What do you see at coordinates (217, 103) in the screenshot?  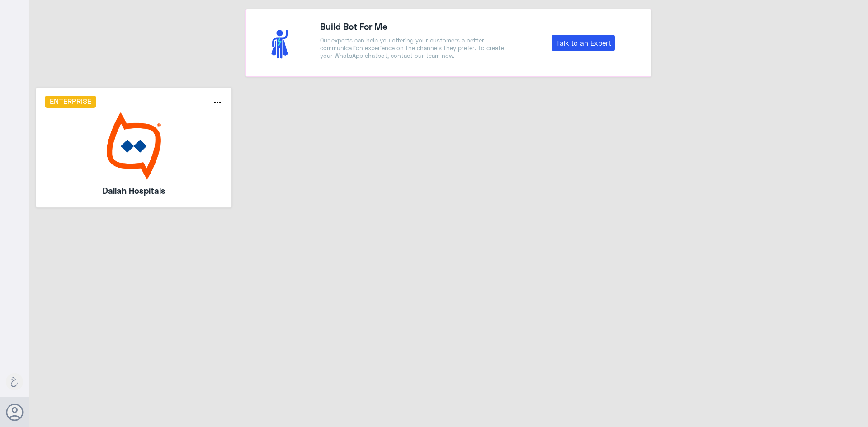 I see `i: more_horiz` at bounding box center [217, 103].